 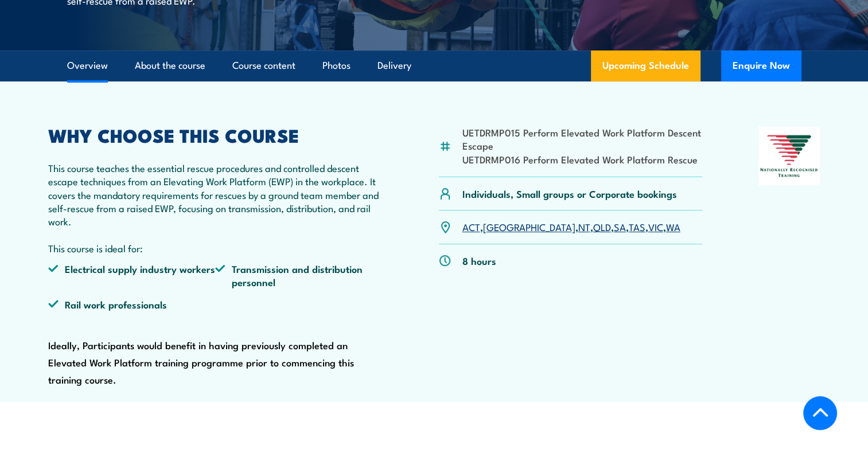 What do you see at coordinates (215, 208) in the screenshot?
I see `p: This course teaches the essential rescue procedures and controlled descent escape techniques from...` at bounding box center [215, 208].